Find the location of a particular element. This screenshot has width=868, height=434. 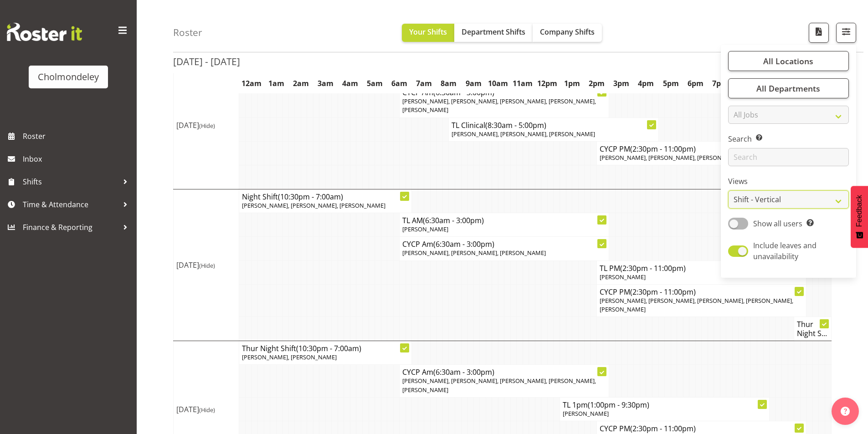

th: 8am is located at coordinates (449, 83).